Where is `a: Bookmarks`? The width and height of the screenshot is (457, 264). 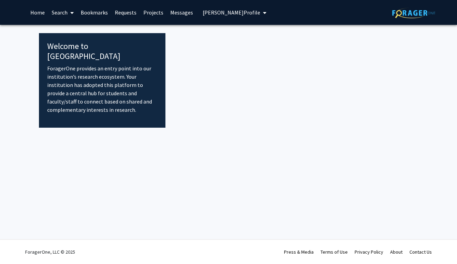 a: Bookmarks is located at coordinates (94, 12).